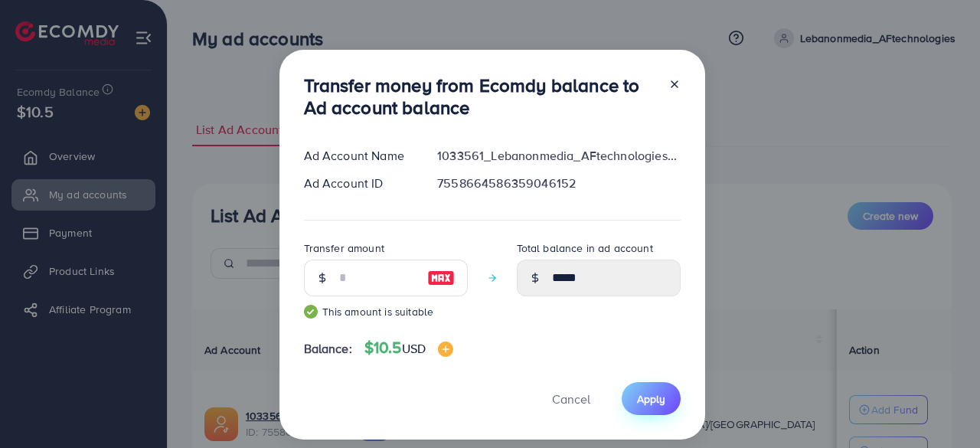 Image resolution: width=980 pixels, height=448 pixels. I want to click on small: This amount is suitable, so click(386, 312).